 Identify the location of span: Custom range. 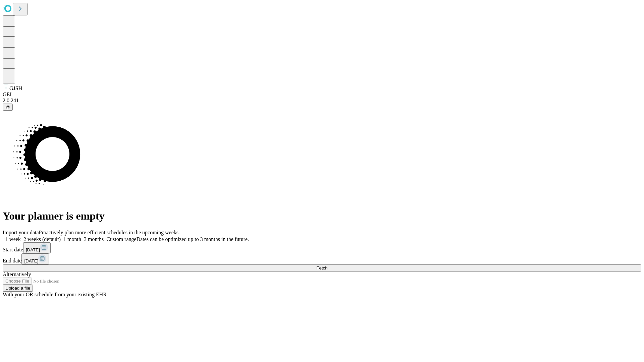
(121, 239).